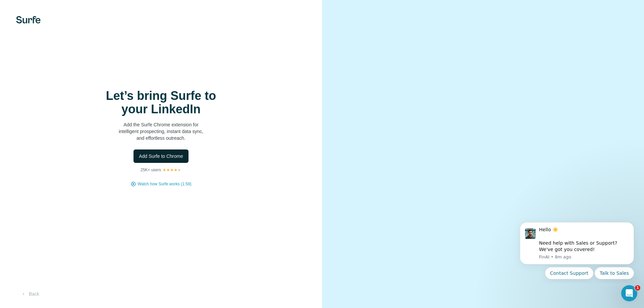  What do you see at coordinates (28, 20) in the screenshot?
I see `img: Surfe's logo` at bounding box center [28, 20].